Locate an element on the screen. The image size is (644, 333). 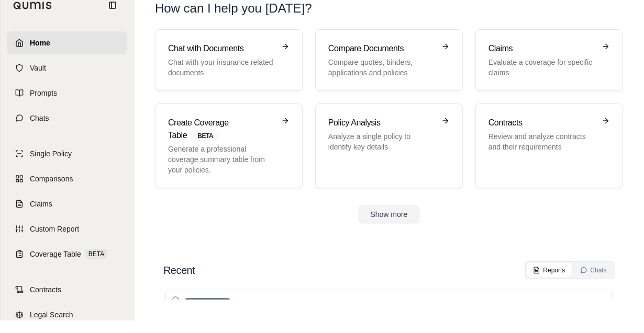
a: ContractsReview and analyze contracts and their requirements is located at coordinates (549, 146).